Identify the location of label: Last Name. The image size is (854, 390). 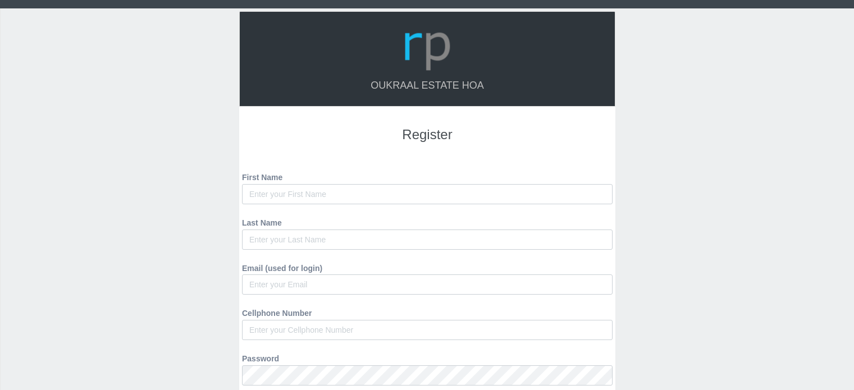
(262, 221).